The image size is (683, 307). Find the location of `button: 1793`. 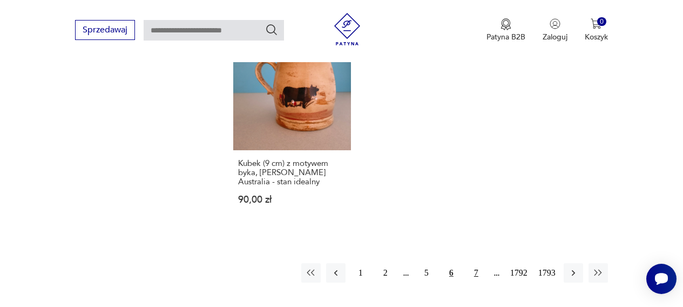

button: 1793 is located at coordinates (547, 273).